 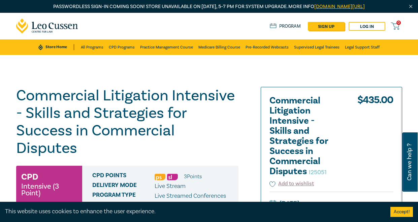 What do you see at coordinates (123, 186) in the screenshot?
I see `span: Delivery Mode` at bounding box center [123, 186].